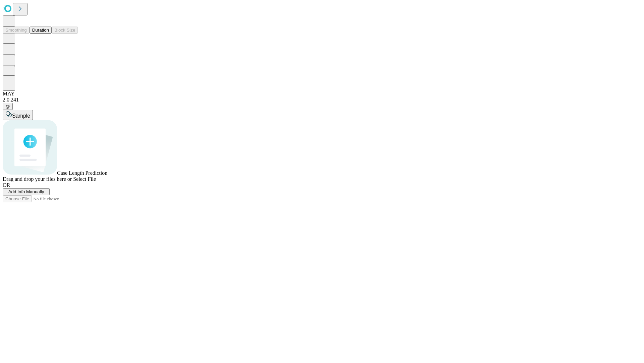  What do you see at coordinates (37, 178) in the screenshot?
I see `span: Drag and drop your files here or` at bounding box center [37, 178].